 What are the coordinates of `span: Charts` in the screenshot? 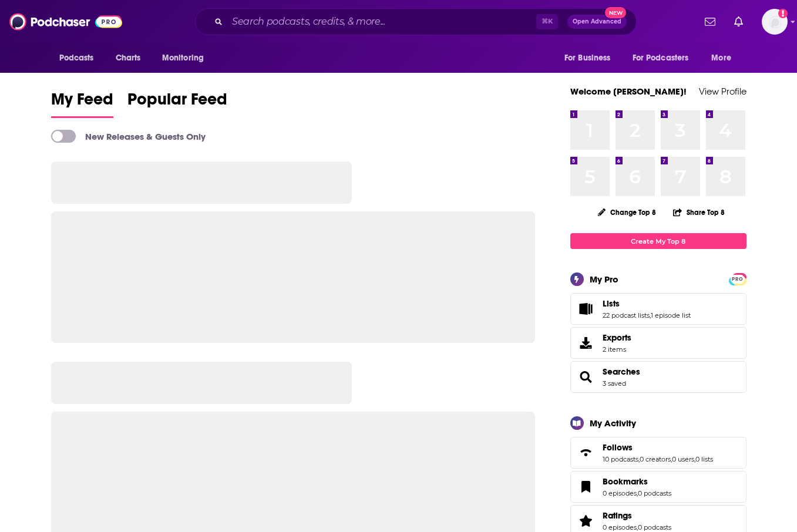 It's located at (128, 58).